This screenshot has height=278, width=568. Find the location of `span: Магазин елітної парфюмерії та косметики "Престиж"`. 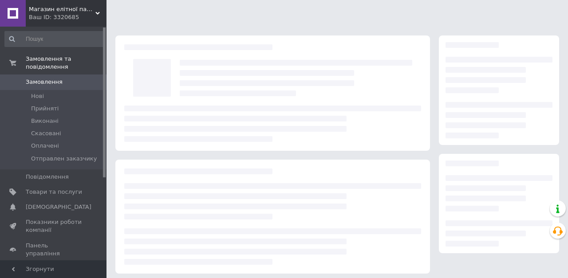

span: Магазин елітної парфюмерії та косметики "Престиж" is located at coordinates (62, 9).